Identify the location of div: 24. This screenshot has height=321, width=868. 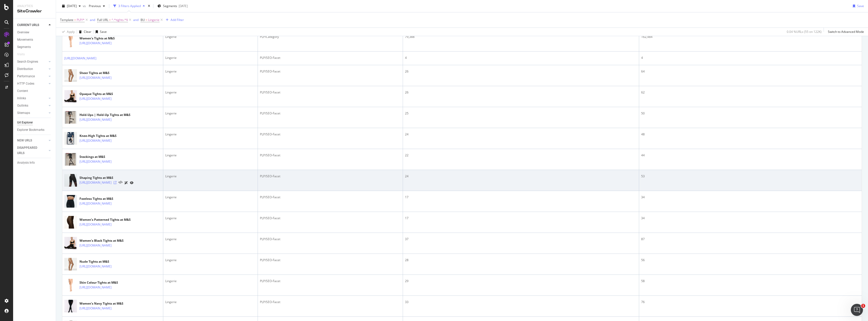
(521, 177).